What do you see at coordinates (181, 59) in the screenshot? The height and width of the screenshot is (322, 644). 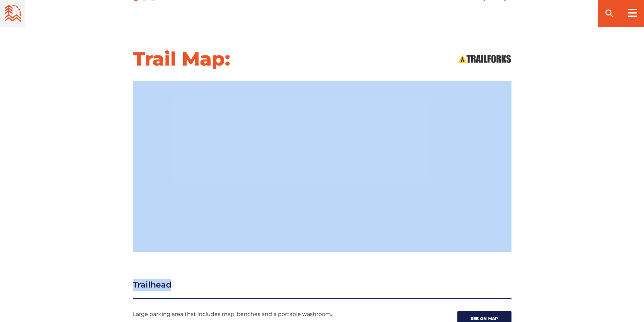 I see `h2: Trail Map:` at bounding box center [181, 59].